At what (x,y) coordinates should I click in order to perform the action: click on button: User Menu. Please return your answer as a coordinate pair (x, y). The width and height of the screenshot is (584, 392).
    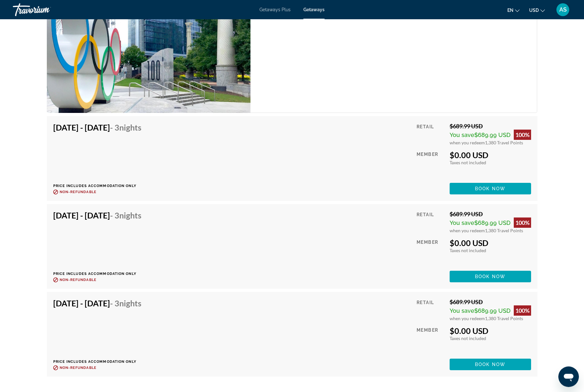
    Looking at the image, I should click on (563, 10).